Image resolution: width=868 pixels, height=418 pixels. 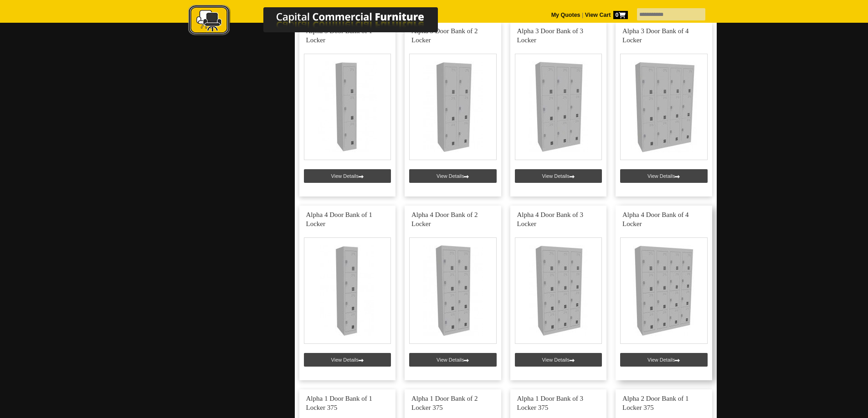 I want to click on a: Capital Commercial Furniture Logo, so click(x=322, y=22).